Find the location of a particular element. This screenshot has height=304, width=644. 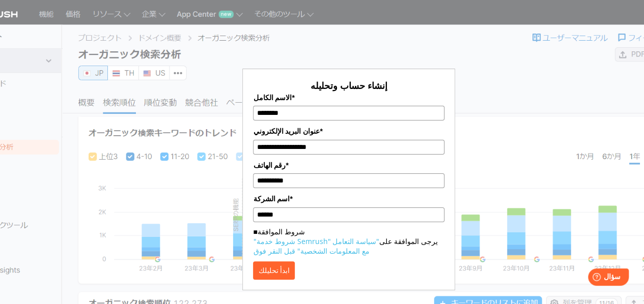

font: رقم الهاتف* is located at coordinates (271, 165).